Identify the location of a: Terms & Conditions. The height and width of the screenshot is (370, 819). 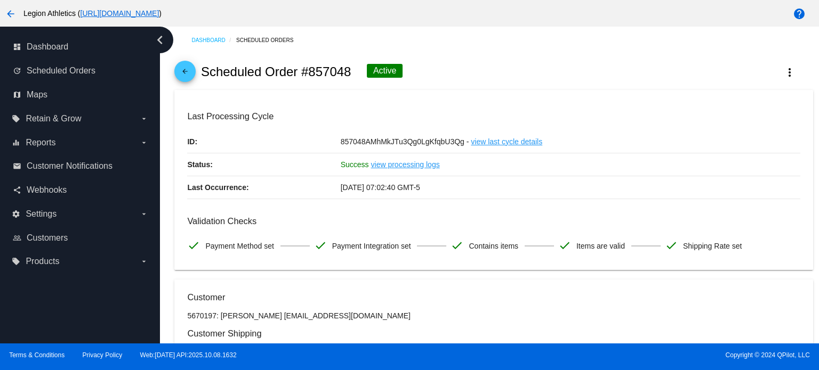
(37, 356).